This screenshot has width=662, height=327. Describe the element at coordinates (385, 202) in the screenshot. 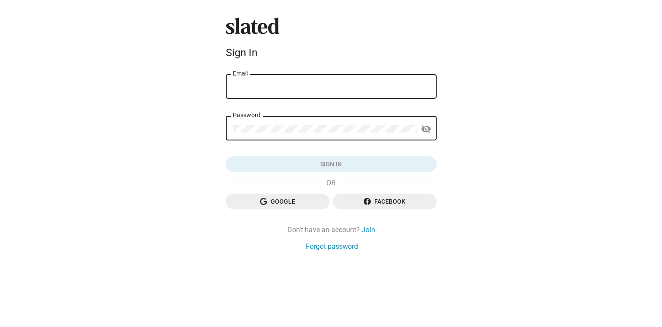

I see `span: Facebook` at that location.